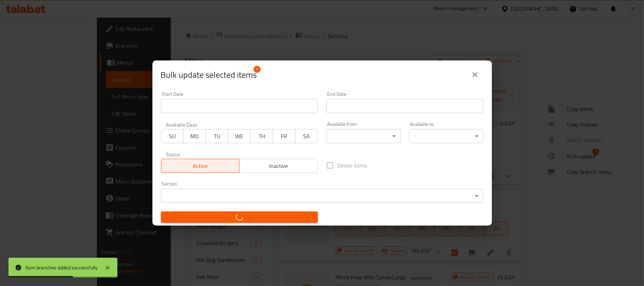 The height and width of the screenshot is (286, 644). Describe the element at coordinates (201, 166) in the screenshot. I see `span: Active` at that location.